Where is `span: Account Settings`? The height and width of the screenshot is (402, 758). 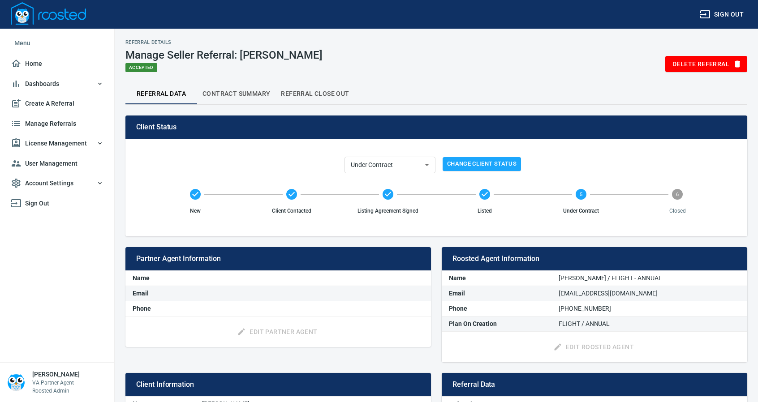
span: Account Settings is located at coordinates (57, 183).